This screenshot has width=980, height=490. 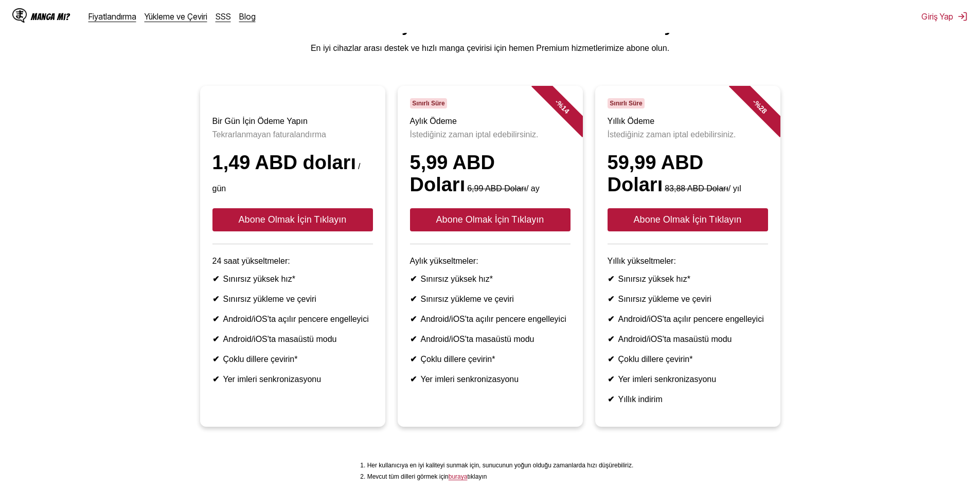 What do you see at coordinates (408, 477) in the screenshot?
I see `font: Mevcut tüm dilleri görmek için` at bounding box center [408, 477].